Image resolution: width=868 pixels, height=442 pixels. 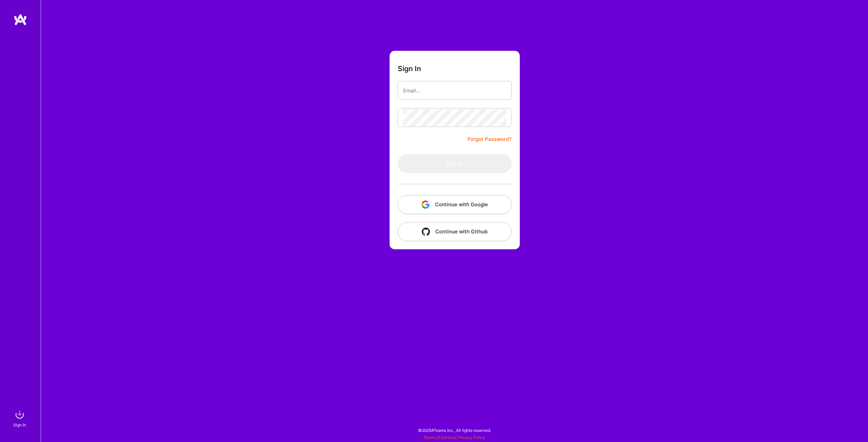 What do you see at coordinates (439, 437) in the screenshot?
I see `a: Terms of Service` at bounding box center [439, 437].